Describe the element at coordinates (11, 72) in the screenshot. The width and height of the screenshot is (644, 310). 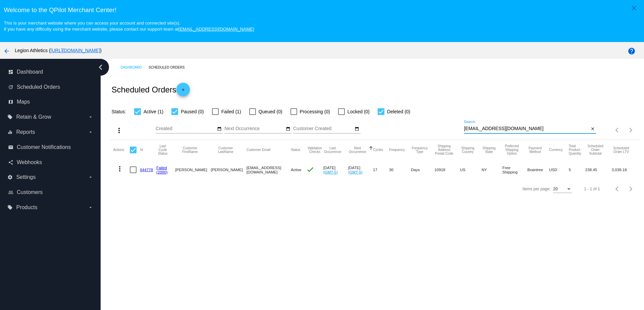
I see `i: dashboard` at that location.